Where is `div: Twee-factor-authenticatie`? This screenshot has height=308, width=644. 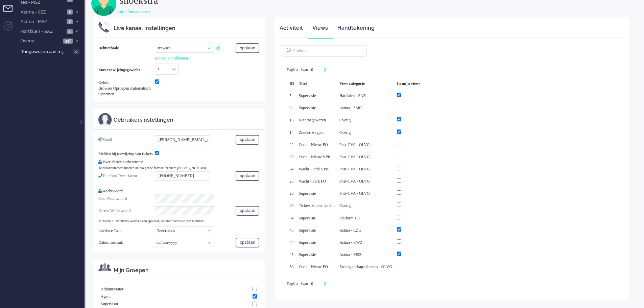 div: Twee-factor-authenticatie is located at coordinates (179, 162).